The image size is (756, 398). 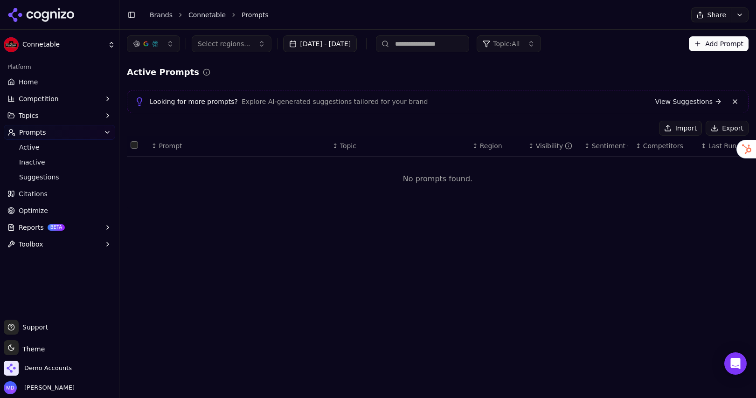 What do you see at coordinates (28, 82) in the screenshot?
I see `span: Home` at bounding box center [28, 82].